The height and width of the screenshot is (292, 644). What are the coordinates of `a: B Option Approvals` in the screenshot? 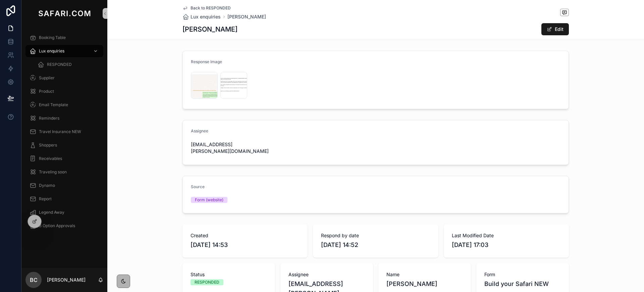 It's located at (64, 225).